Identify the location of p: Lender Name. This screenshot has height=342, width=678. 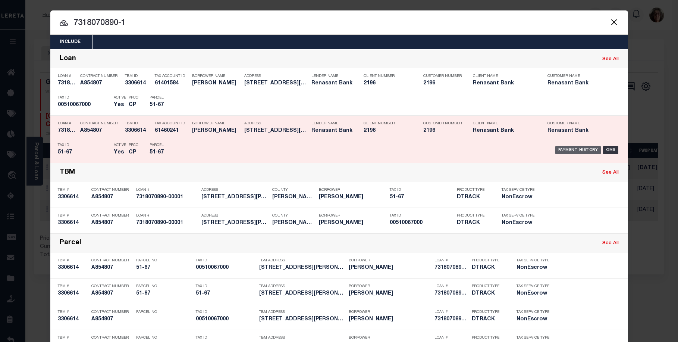
(332, 124).